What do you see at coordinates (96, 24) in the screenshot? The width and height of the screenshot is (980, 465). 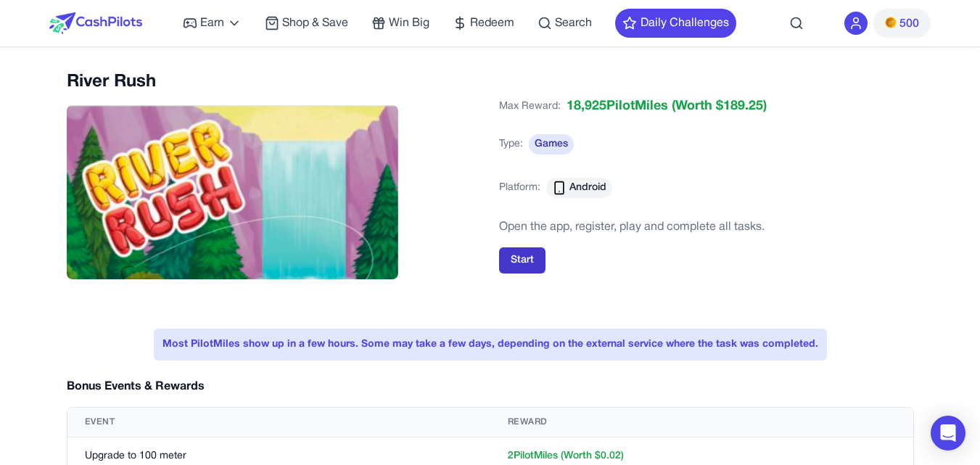 I see `img: CashPilots Logo` at bounding box center [96, 24].